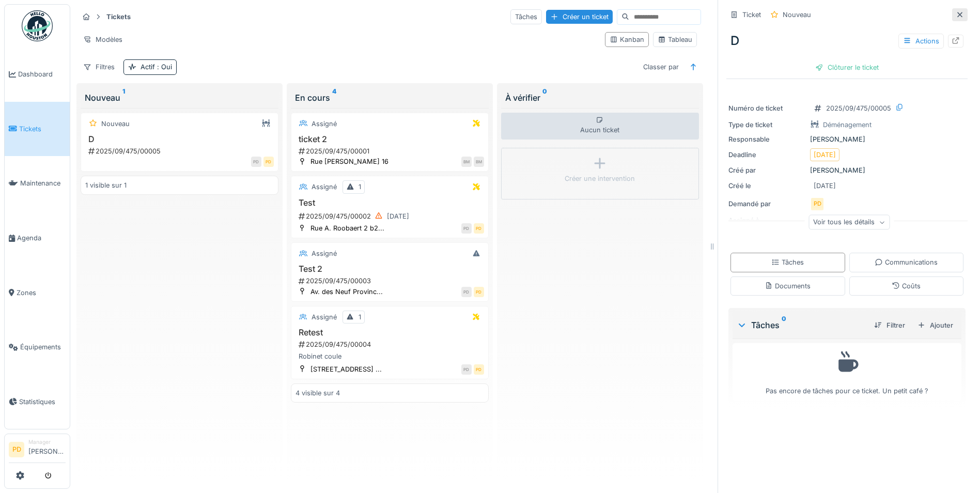  I want to click on h3: Test, so click(390, 203).